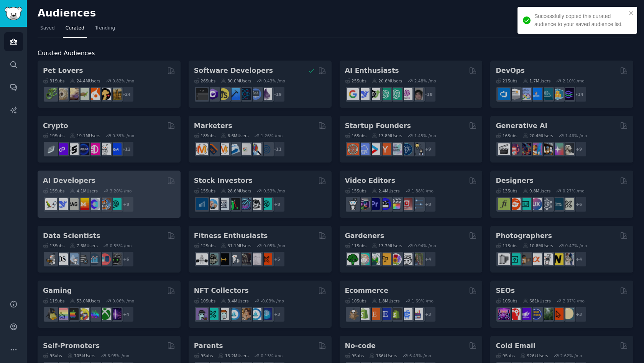 The height and width of the screenshot is (363, 644). Describe the element at coordinates (48, 28) in the screenshot. I see `span: Saved` at that location.